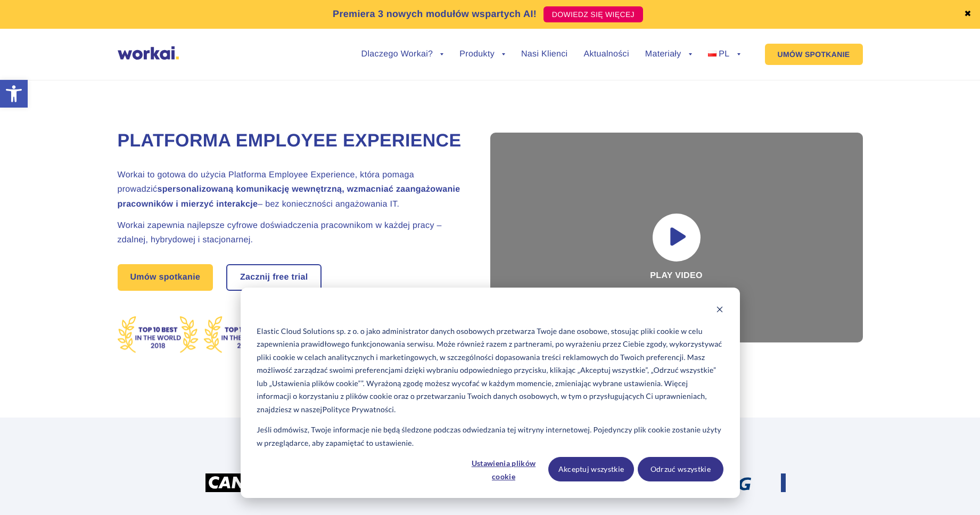 The width and height of the screenshot is (980, 515). What do you see at coordinates (544, 54) in the screenshot?
I see `a: Nasi Klienci` at bounding box center [544, 54].